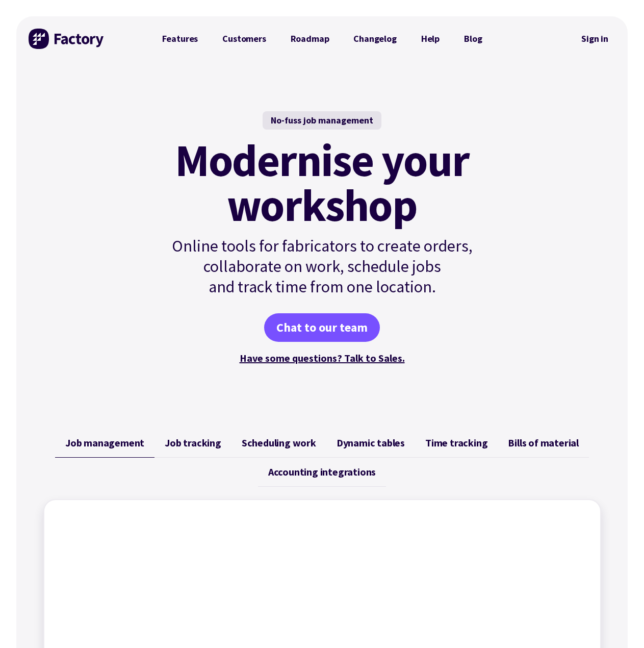 Image resolution: width=644 pixels, height=648 pixels. I want to click on a: Changelog, so click(375, 39).